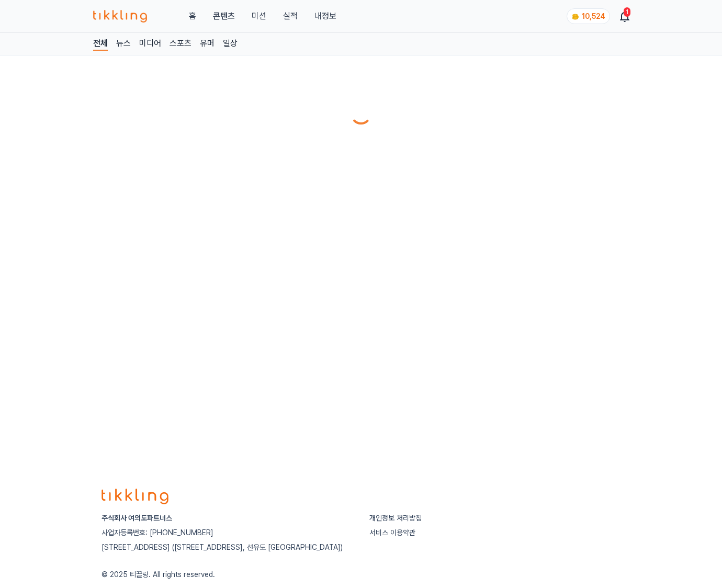  Describe the element at coordinates (181, 44) in the screenshot. I see `a: 스포츠` at that location.